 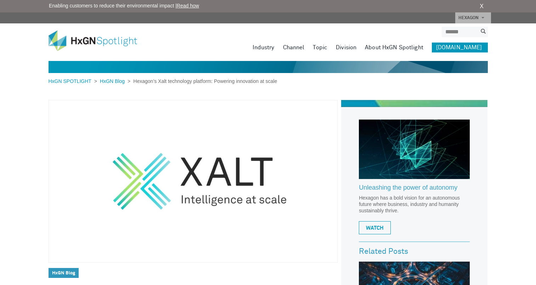 What do you see at coordinates (482, 6) in the screenshot?
I see `a: X` at bounding box center [482, 6].